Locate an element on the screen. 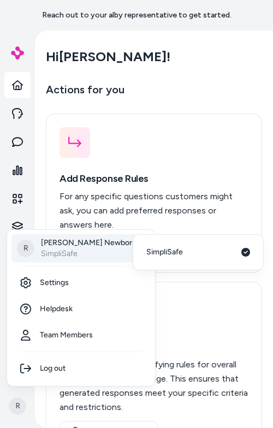  a: Team Members is located at coordinates (81, 335).